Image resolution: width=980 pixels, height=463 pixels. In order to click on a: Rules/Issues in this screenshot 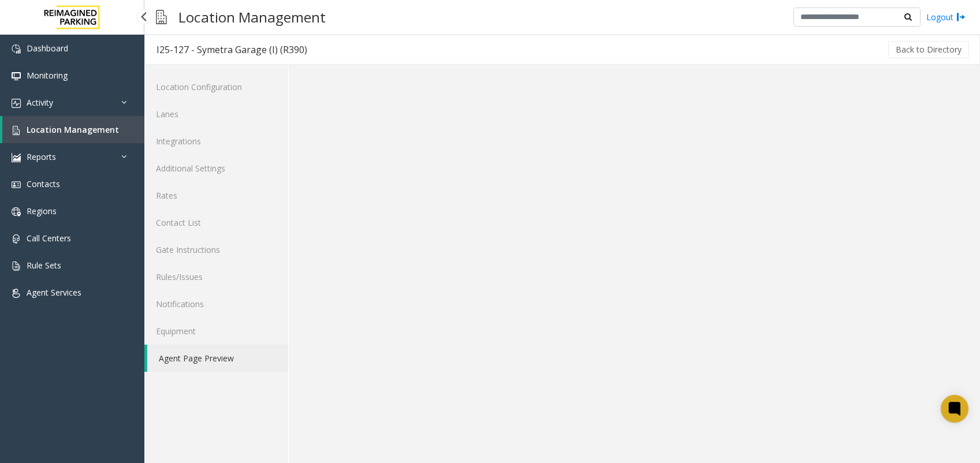, I will do `click(216, 277)`.